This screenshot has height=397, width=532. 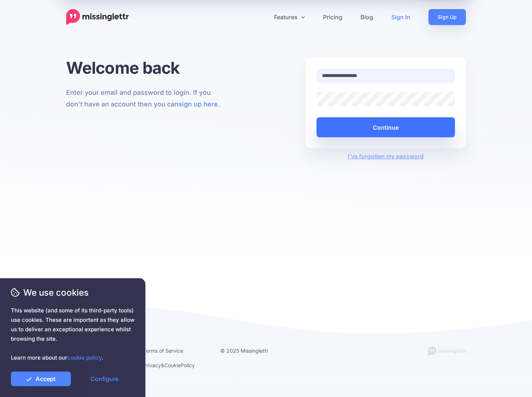 I want to click on span: We use cookies, so click(x=73, y=292).